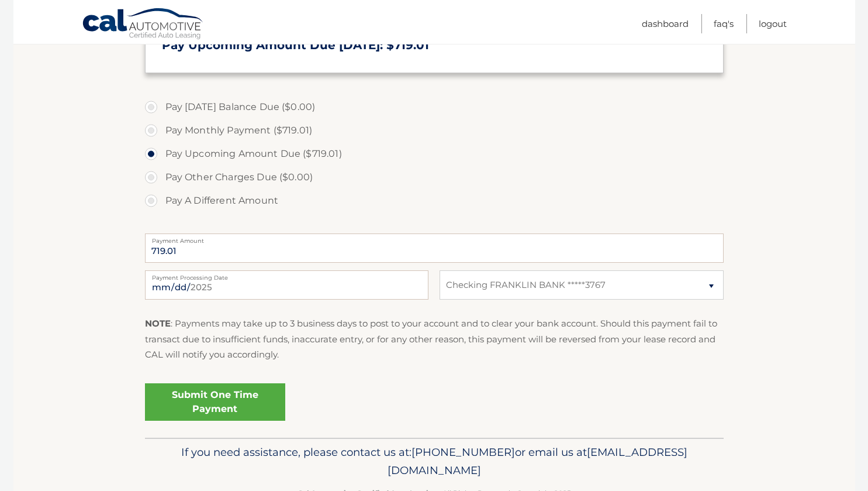  What do you see at coordinates (434, 131) in the screenshot?
I see `label: Pay Monthly Payment ($719.01)` at bounding box center [434, 131].